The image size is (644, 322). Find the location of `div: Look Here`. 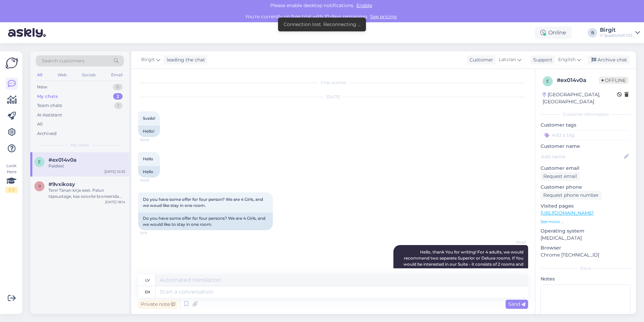

div: Look Here is located at coordinates (11, 177).